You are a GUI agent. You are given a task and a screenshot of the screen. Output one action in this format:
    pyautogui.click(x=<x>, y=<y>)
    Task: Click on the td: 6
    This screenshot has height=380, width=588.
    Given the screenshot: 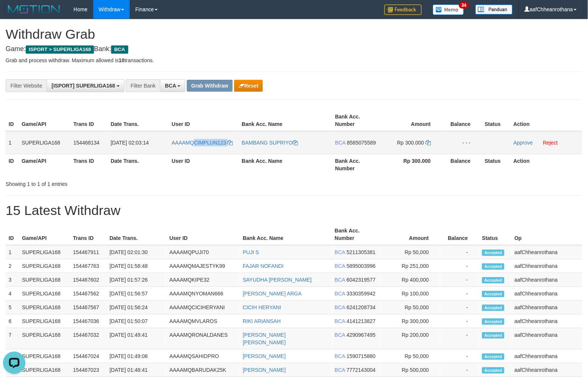 What is the action you would take?
    pyautogui.click(x=13, y=321)
    